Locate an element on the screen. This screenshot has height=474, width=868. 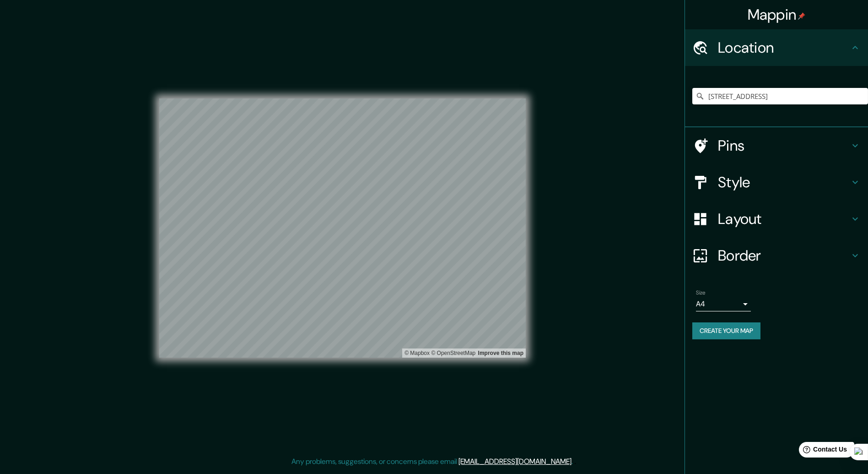
h4: Pins is located at coordinates (784, 146).